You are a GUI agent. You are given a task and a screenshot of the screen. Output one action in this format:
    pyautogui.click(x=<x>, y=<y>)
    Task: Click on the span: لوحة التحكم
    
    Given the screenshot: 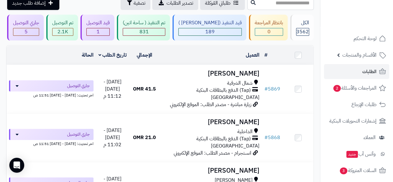 What is the action you would take?
    pyautogui.click(x=365, y=39)
    